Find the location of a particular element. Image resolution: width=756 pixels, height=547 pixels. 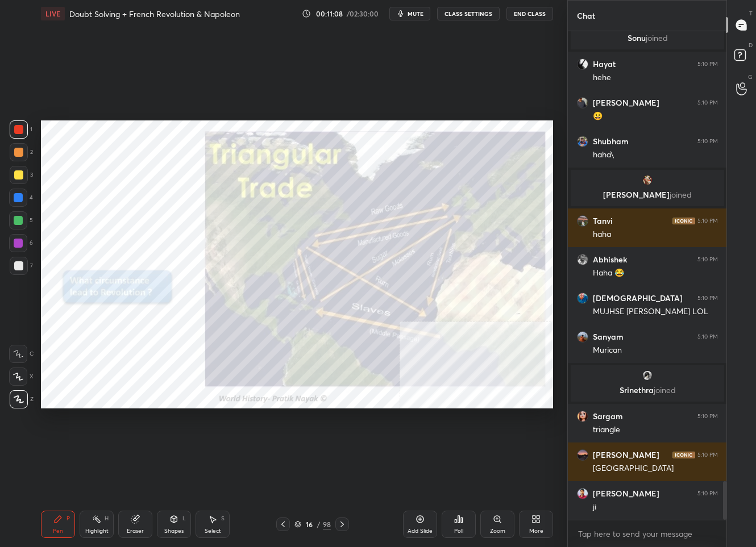

div: P is located at coordinates (68, 519).